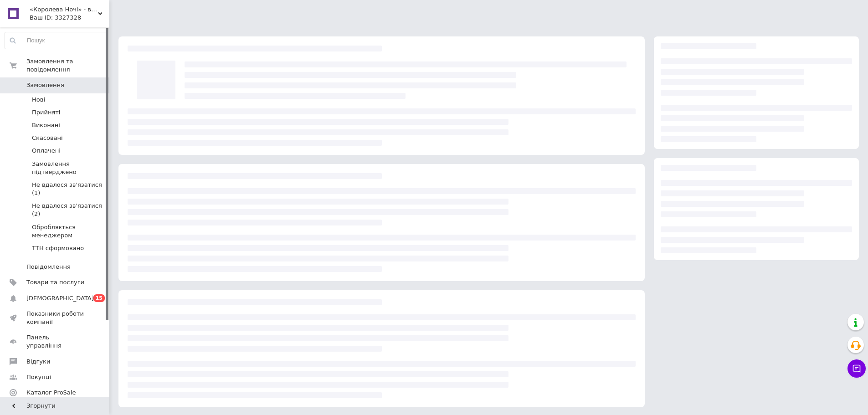 Image resolution: width=868 pixels, height=415 pixels. I want to click on button: Чат з покупцем, so click(856, 368).